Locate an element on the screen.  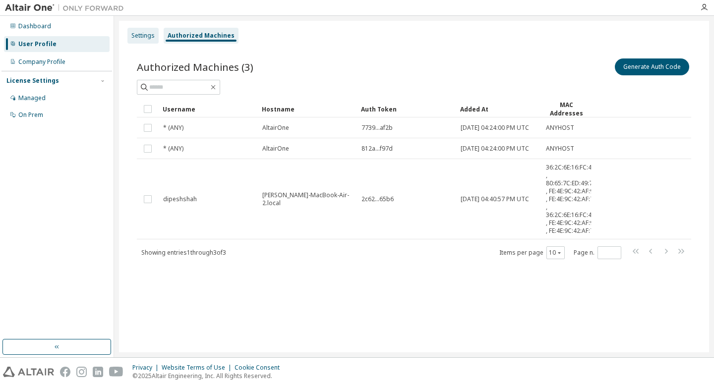
span: 7739...af2b is located at coordinates (377, 128).